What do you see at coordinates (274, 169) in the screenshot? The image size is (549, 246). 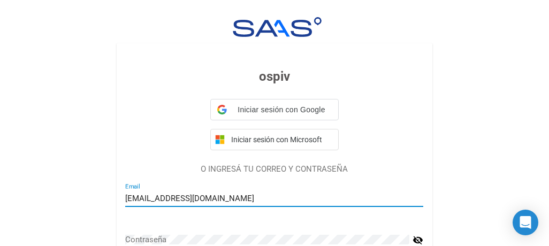 I see `p: O INGRESÁ TU CORREO Y CONTRASEÑA` at bounding box center [274, 169].